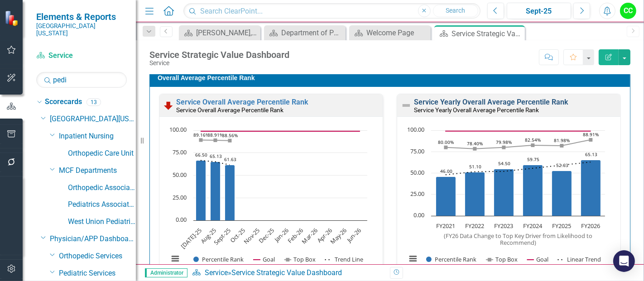 This screenshot has height=281, width=644. What do you see at coordinates (201, 190) in the screenshot?
I see `path: Jul-25, 66.5. Percentile Rank.` at bounding box center [201, 190].